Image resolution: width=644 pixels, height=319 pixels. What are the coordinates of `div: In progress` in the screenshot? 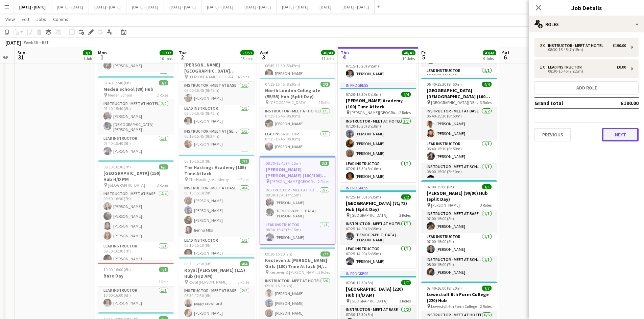 It's located at (378, 273).